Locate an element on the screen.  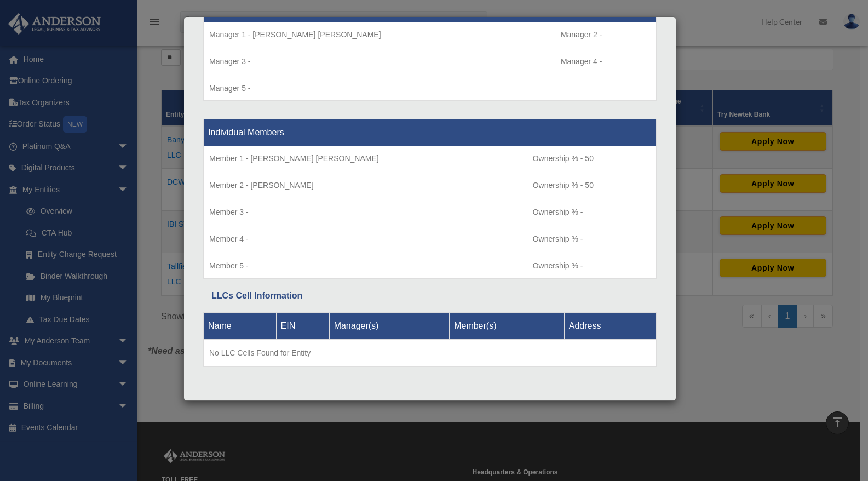
th: Address is located at coordinates (610, 325).